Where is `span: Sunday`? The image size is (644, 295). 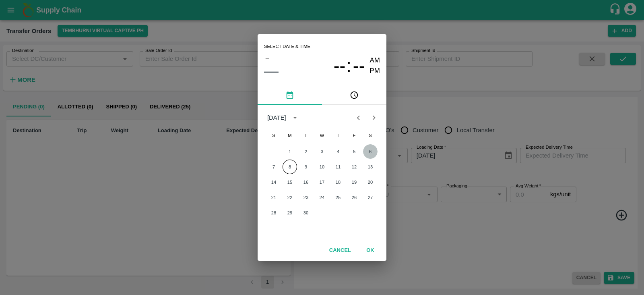 span: Sunday is located at coordinates (273, 135).